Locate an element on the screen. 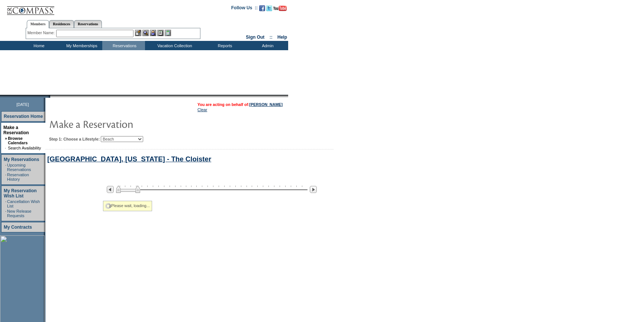  img: Reservations is located at coordinates (160, 33).